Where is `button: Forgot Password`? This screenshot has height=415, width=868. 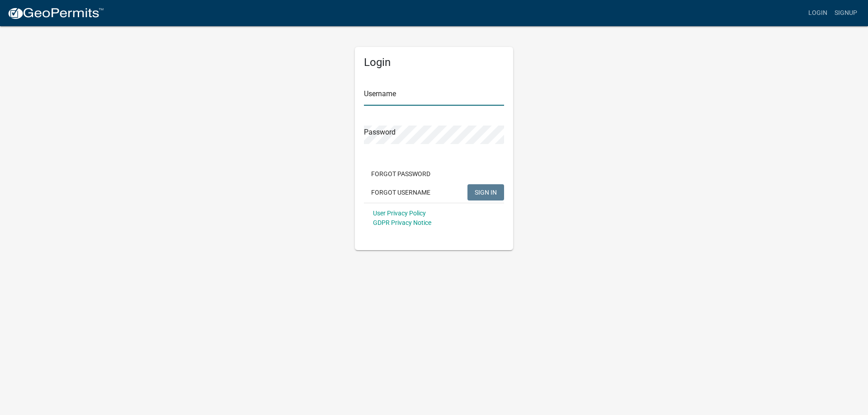 button: Forgot Password is located at coordinates (401, 174).